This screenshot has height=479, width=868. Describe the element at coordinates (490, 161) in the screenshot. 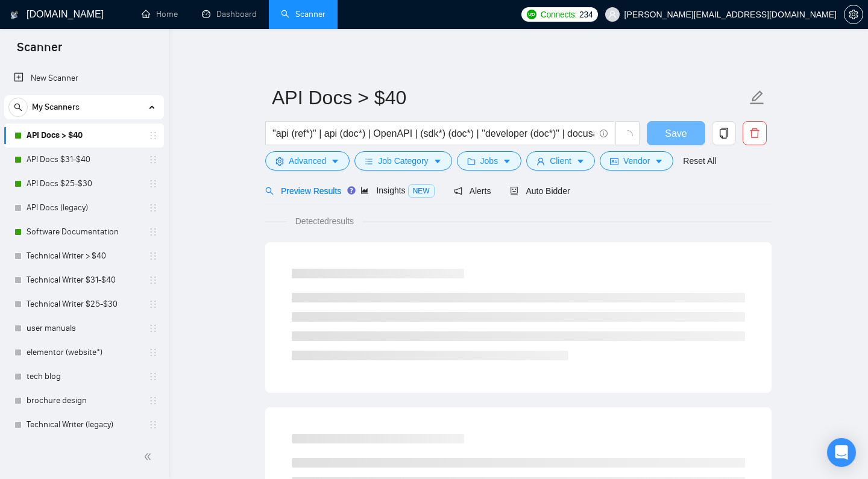

I see `span: Jobs` at that location.